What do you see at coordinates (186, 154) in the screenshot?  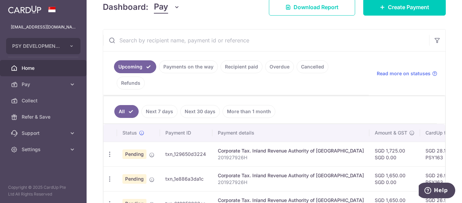 I see `td: txn_129650d3224` at bounding box center [186, 154].